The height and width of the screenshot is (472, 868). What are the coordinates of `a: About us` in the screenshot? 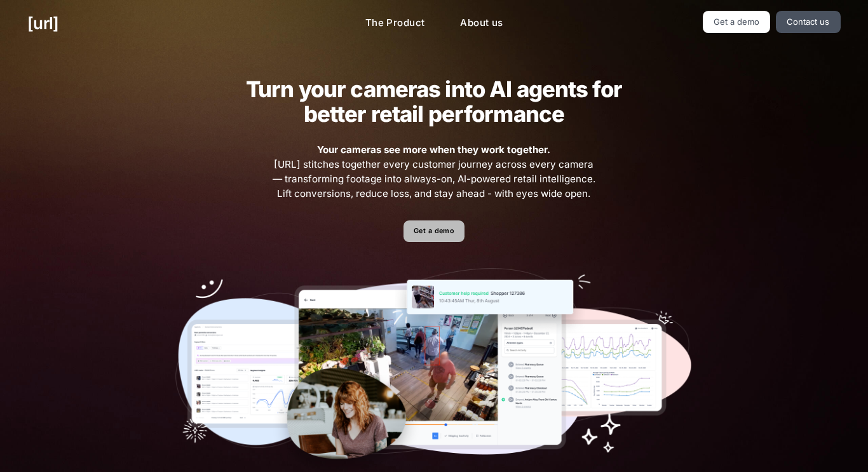 It's located at (480, 22).